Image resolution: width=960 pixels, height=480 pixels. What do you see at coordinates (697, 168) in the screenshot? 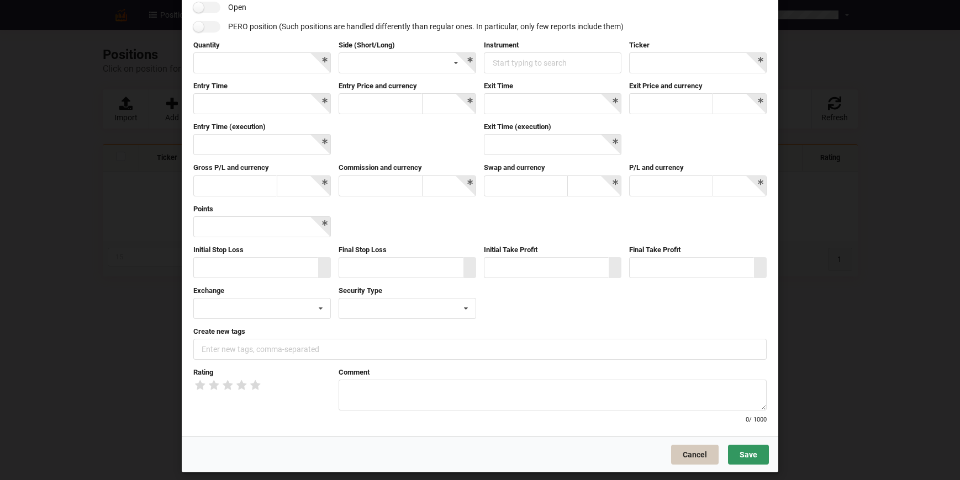
I see `label: P/L and currency` at bounding box center [697, 168].